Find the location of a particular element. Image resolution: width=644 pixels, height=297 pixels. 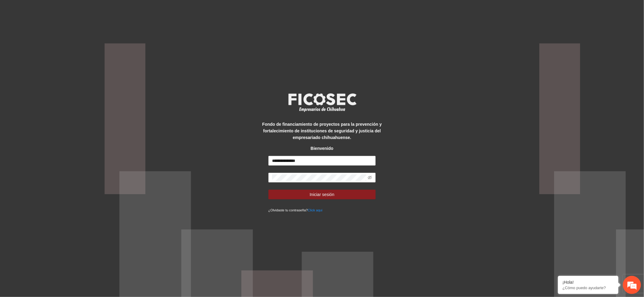

span: Iniciar sesión is located at coordinates (322, 194).